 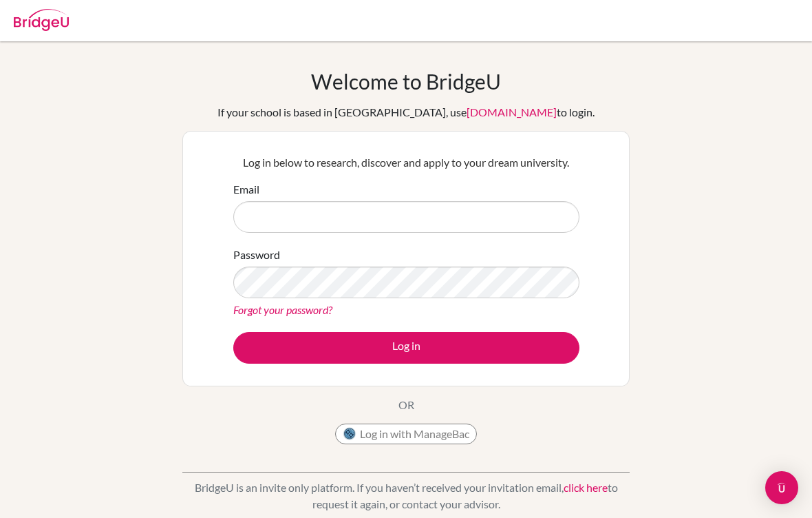 What do you see at coordinates (247, 189) in the screenshot?
I see `label: Email` at bounding box center [247, 189].